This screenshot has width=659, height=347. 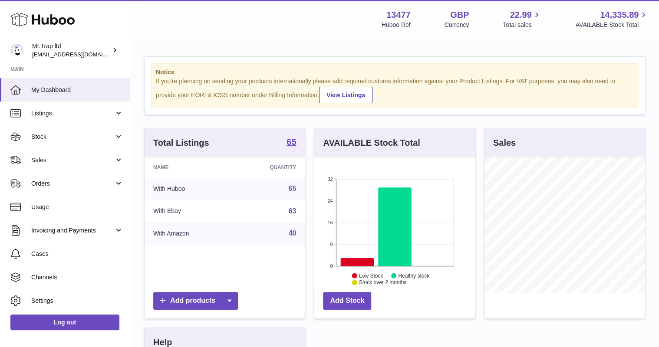 I want to click on div: Mr.Trap ltd, so click(x=71, y=50).